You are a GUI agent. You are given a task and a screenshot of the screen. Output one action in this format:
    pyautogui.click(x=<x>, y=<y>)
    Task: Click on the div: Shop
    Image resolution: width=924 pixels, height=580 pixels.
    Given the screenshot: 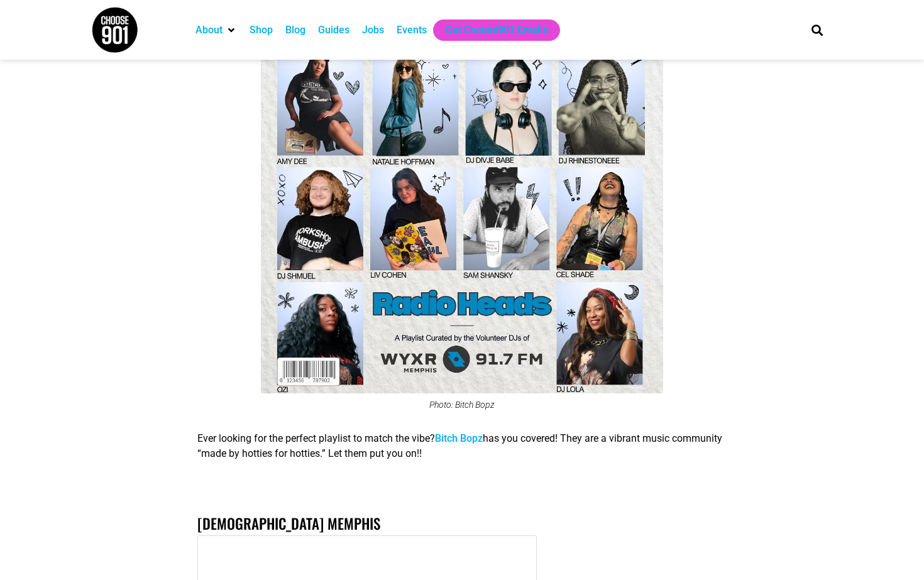 What is the action you would take?
    pyautogui.click(x=261, y=30)
    